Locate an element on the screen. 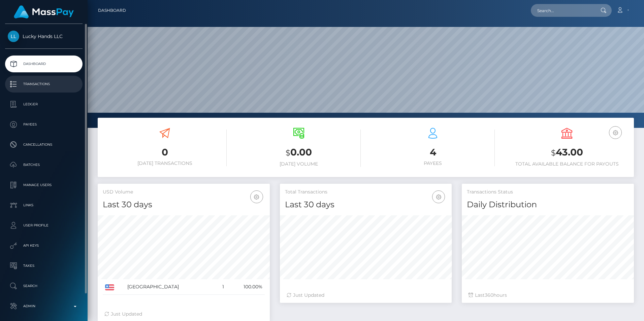 The height and width of the screenshot is (321, 644). p: Links is located at coordinates (44, 205).